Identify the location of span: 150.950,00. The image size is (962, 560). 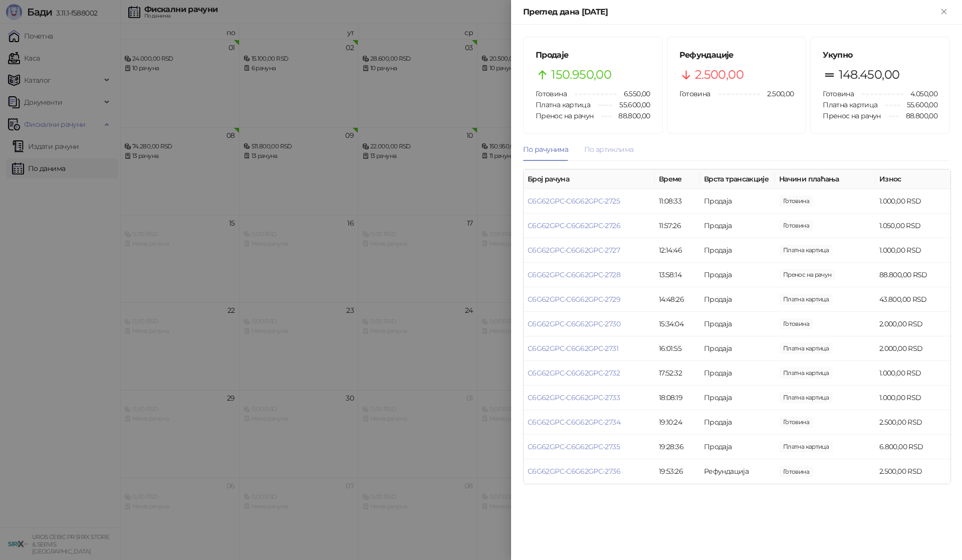
(581, 75).